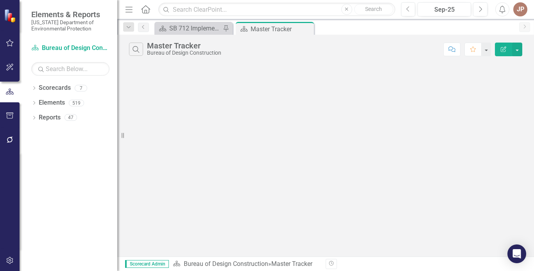 This screenshot has height=271, width=534. Describe the element at coordinates (70, 14) in the screenshot. I see `span: Elements & Reports` at that location.